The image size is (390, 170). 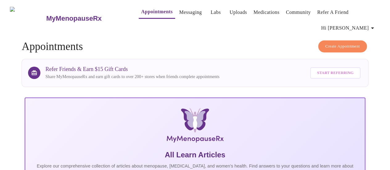 What do you see at coordinates (74, 18) in the screenshot?
I see `h3: MyMenopauseRx` at bounding box center [74, 18].